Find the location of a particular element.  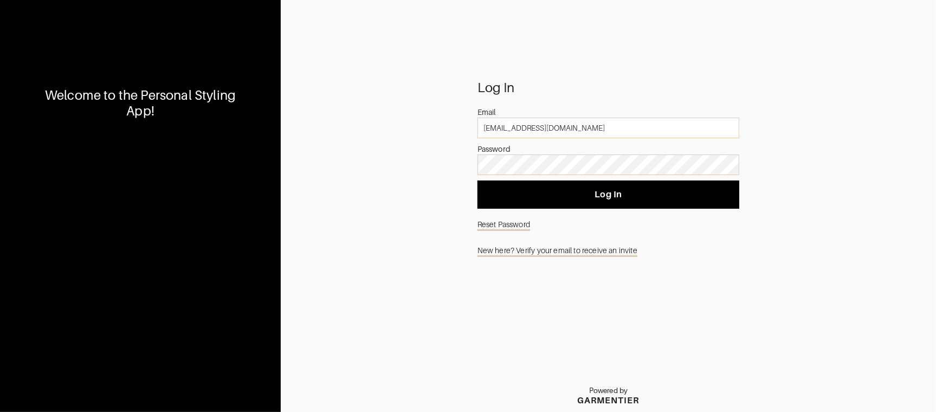

a: Reset Password is located at coordinates (609, 224).